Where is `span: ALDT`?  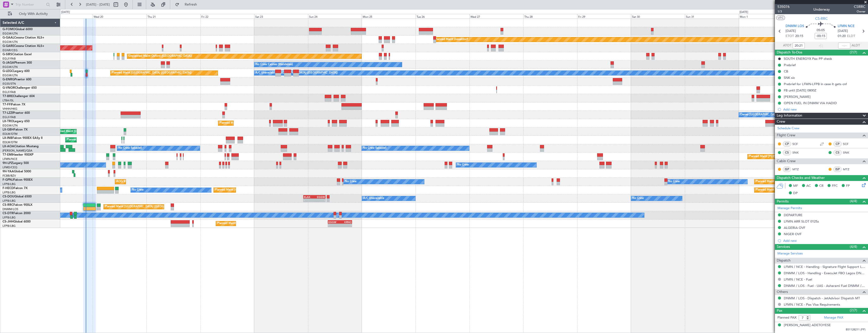 span: ALDT is located at coordinates (856, 45).